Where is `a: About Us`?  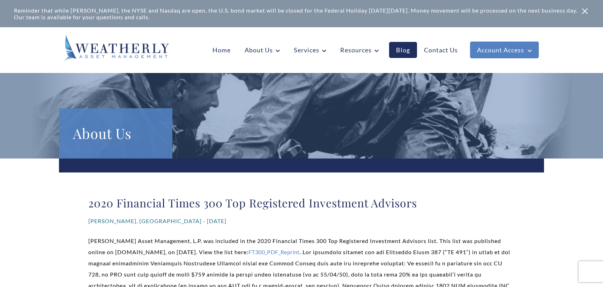
a: About Us is located at coordinates (262, 50).